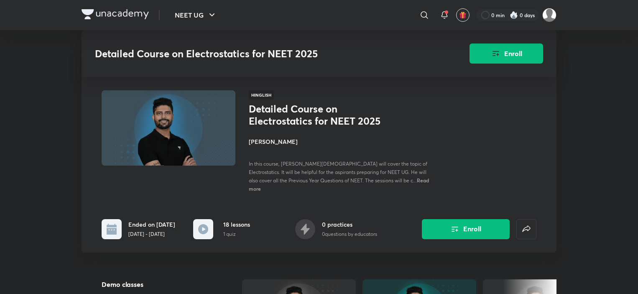  What do you see at coordinates (168, 128) in the screenshot?
I see `img: Thumbnail` at bounding box center [168, 128].